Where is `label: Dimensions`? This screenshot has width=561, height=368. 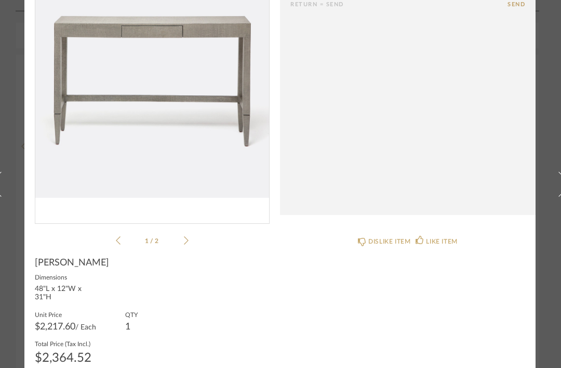 label: Dimensions is located at coordinates (66, 277).